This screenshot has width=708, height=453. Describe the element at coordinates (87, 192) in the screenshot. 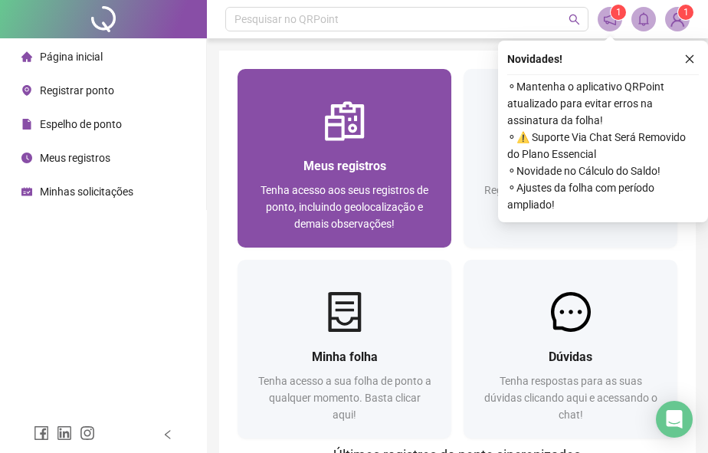

I see `span: Minhas solicitações` at that location.